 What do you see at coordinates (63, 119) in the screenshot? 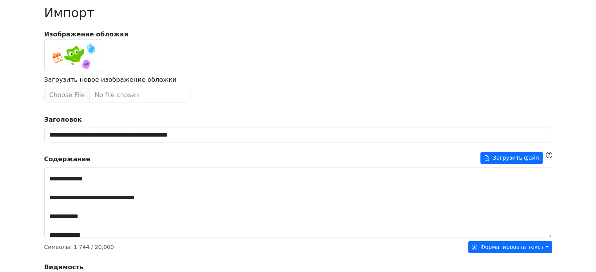
I see `strong: Заголовок` at bounding box center [63, 119].